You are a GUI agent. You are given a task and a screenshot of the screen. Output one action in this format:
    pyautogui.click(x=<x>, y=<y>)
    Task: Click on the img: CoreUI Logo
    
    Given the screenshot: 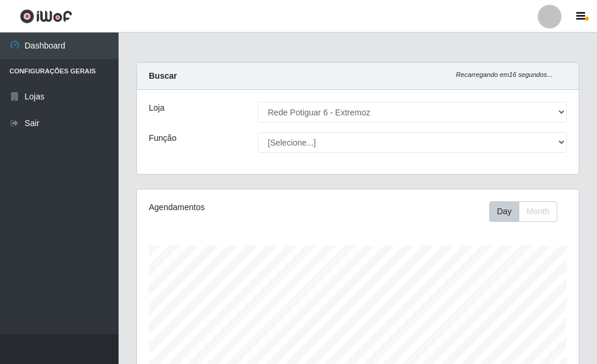 What is the action you would take?
    pyautogui.click(x=46, y=16)
    